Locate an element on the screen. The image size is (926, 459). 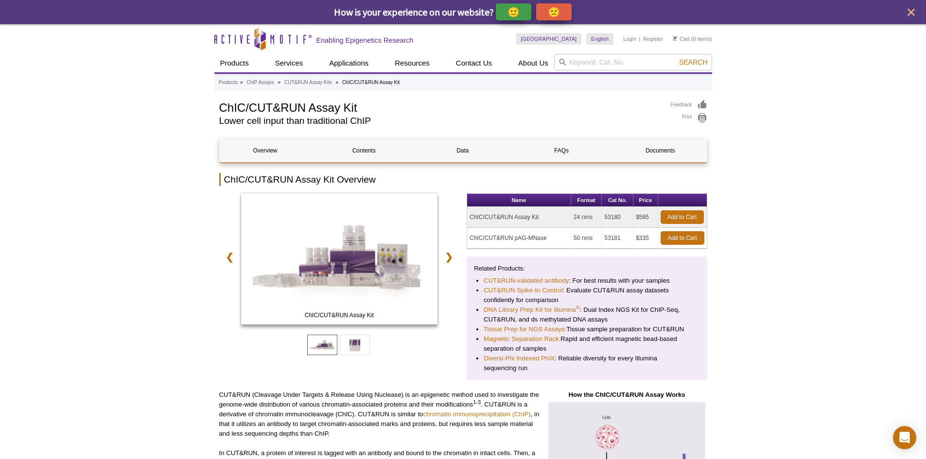
a: Magnetic Separation Rack: is located at coordinates (522, 339).